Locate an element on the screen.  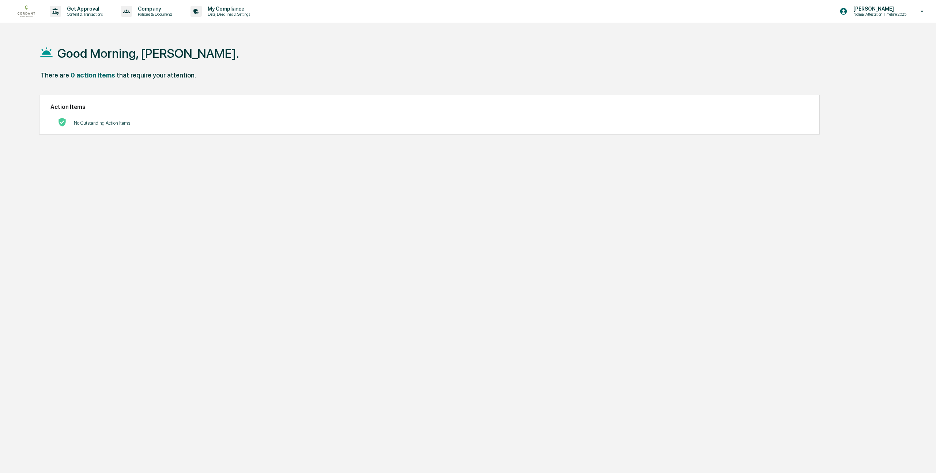
img: logo is located at coordinates (26, 11).